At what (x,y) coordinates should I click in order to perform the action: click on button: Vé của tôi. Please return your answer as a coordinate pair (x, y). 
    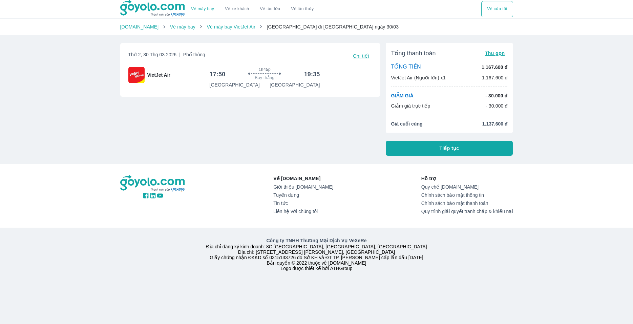
    Looking at the image, I should click on (497, 9).